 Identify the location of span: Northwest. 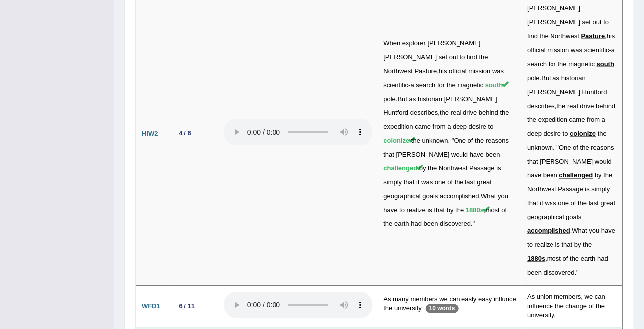
(453, 168).